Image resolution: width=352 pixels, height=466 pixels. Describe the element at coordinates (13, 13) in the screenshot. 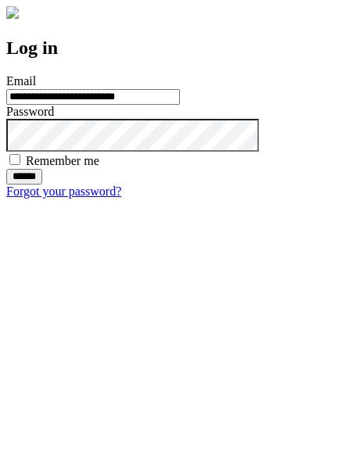

I see `img: logo-4e3dc11c47720685a147b03b5a06dd966a58ff35d612b21f08c02c0306f2b779.png` at that location.